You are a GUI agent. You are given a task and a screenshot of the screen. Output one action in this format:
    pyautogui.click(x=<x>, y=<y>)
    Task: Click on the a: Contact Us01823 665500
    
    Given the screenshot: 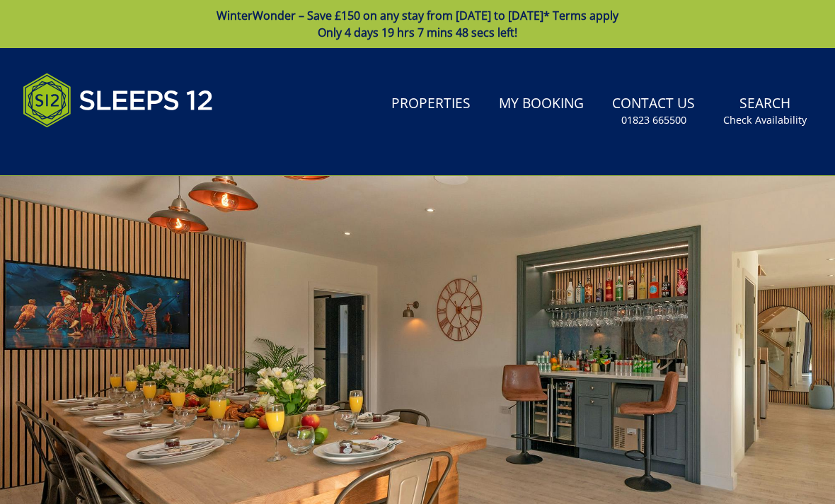 What is the action you would take?
    pyautogui.click(x=653, y=111)
    